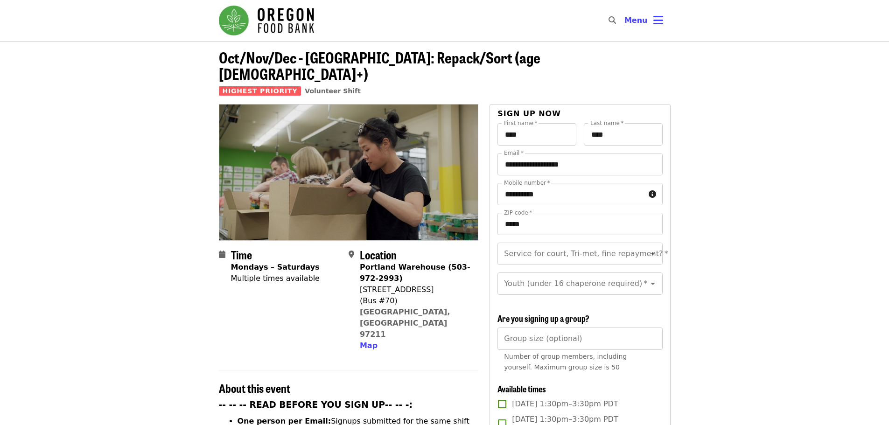 The height and width of the screenshot is (425, 889). Describe the element at coordinates (623, 134) in the screenshot. I see `input: Last name` at that location.